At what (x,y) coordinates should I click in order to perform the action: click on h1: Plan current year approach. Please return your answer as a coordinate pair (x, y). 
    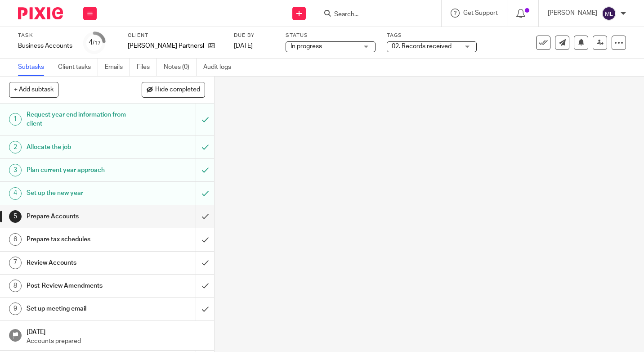
    Looking at the image, I should click on (80, 170).